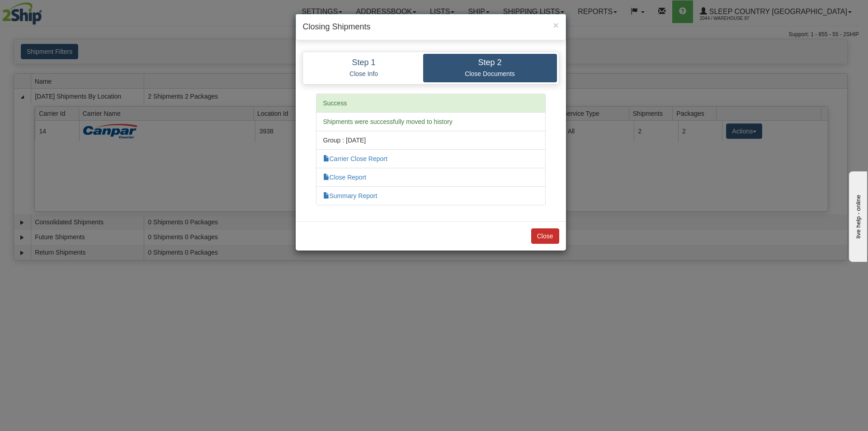 The height and width of the screenshot is (431, 868). I want to click on li: Success, so click(431, 103).